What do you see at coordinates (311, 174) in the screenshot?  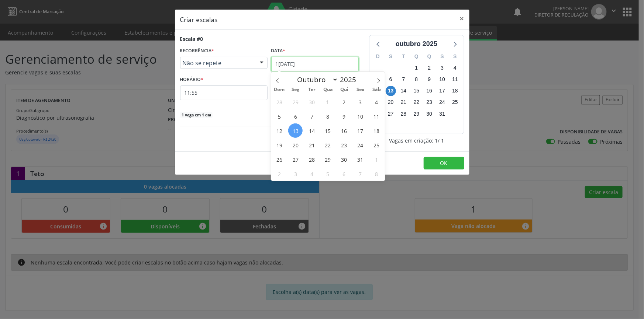 I see `span: Novembro 4, 2025` at bounding box center [311, 174].